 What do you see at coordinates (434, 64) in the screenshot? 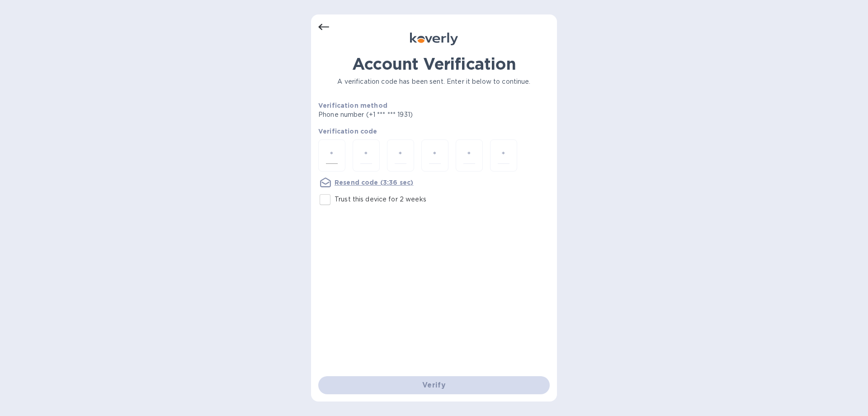
I see `h1: Account Verification` at bounding box center [434, 64].